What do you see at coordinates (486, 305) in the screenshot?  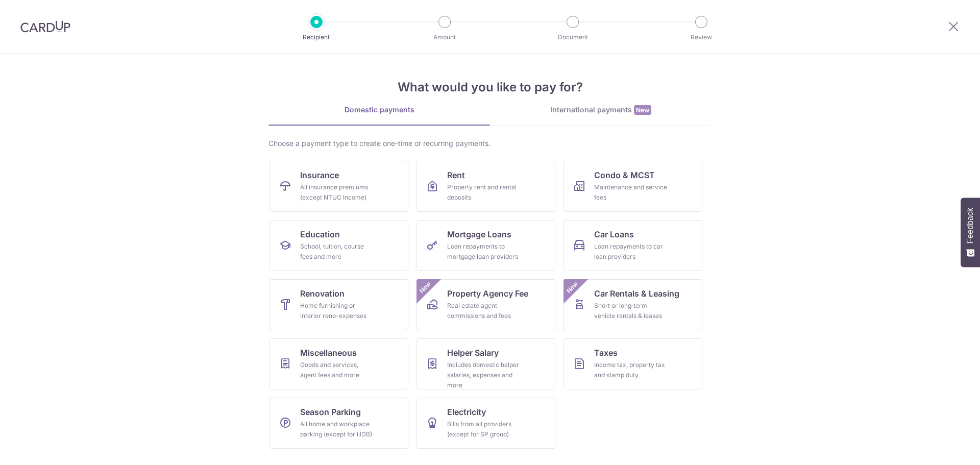 I see `a: Property Agency FeeReal estate agent commissions and feesNew` at bounding box center [486, 305].